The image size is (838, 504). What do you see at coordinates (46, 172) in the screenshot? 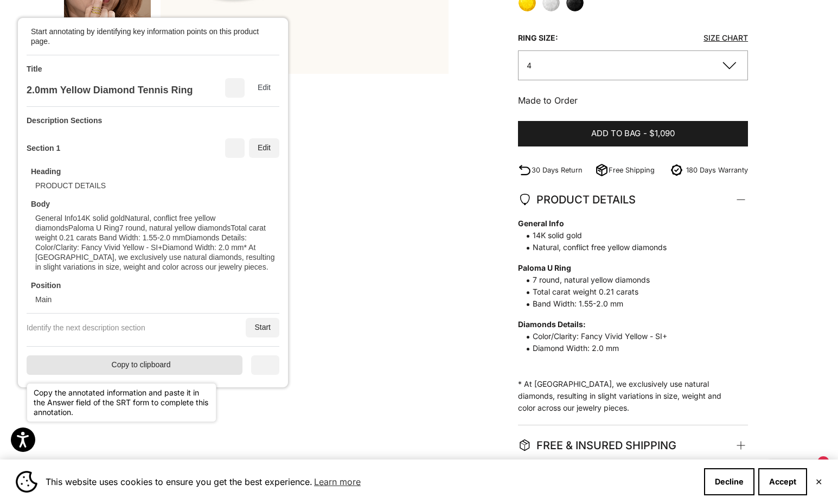
I see `div: Heading` at bounding box center [46, 172].